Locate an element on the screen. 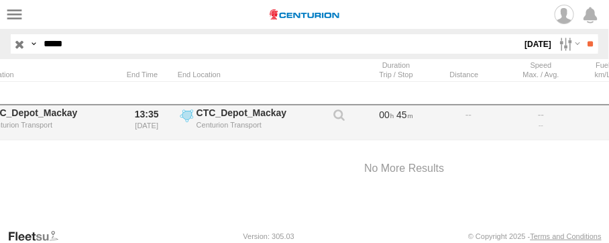  div: Centurion Transport is located at coordinates (259, 125).